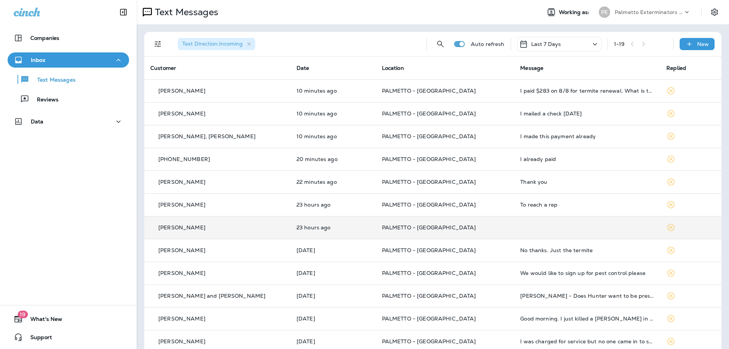  What do you see at coordinates (587, 250) in the screenshot?
I see `div: No thanks. Just the termite` at bounding box center [587, 250].